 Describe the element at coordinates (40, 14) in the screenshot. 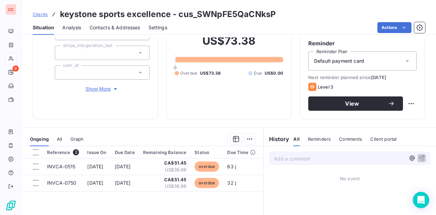

I see `span: Clients` at that location.